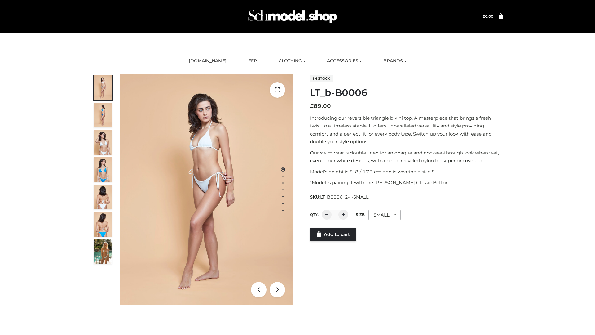 This screenshot has width=595, height=335. I want to click on img: Schmodel Admin 964, so click(292, 16).